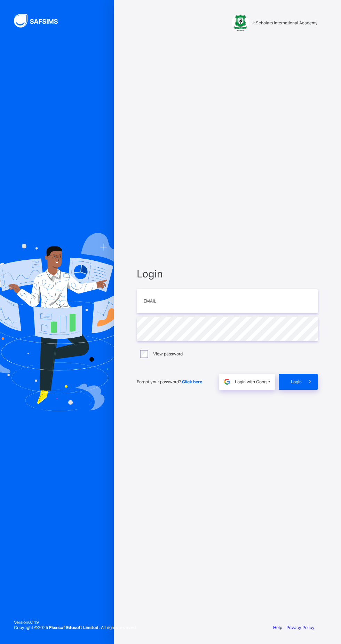 This screenshot has width=341, height=644. Describe the element at coordinates (168, 354) in the screenshot. I see `label: View password` at that location.